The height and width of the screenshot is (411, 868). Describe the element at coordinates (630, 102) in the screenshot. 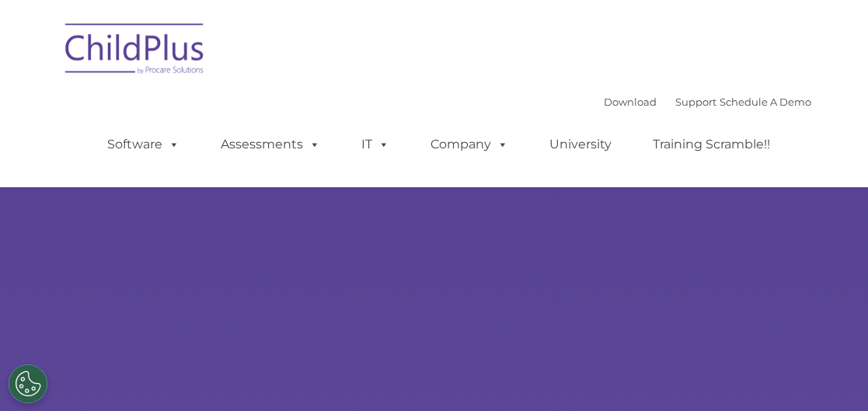

I see `a: Download` at that location.